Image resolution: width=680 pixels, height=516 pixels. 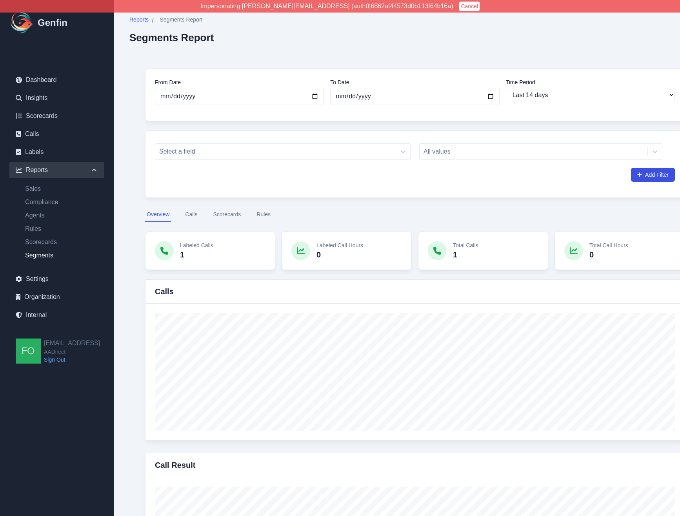 What do you see at coordinates (608, 245) in the screenshot?
I see `p: Total Call Hours` at bounding box center [608, 245].